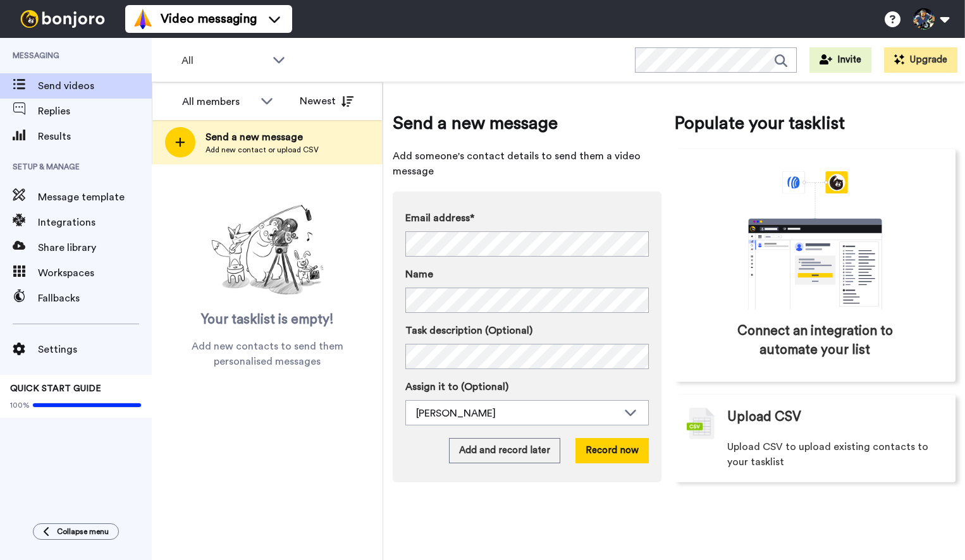 The image size is (965, 560). I want to click on span: QUICK START GUIDE, so click(56, 389).